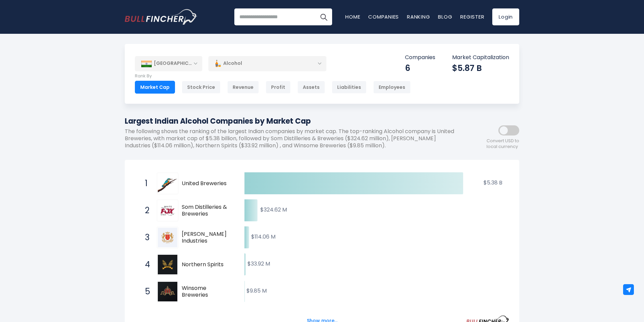 Image resolution: width=644 pixels, height=322 pixels. Describe the element at coordinates (207, 292) in the screenshot. I see `span: Winsome Breweries` at that location.